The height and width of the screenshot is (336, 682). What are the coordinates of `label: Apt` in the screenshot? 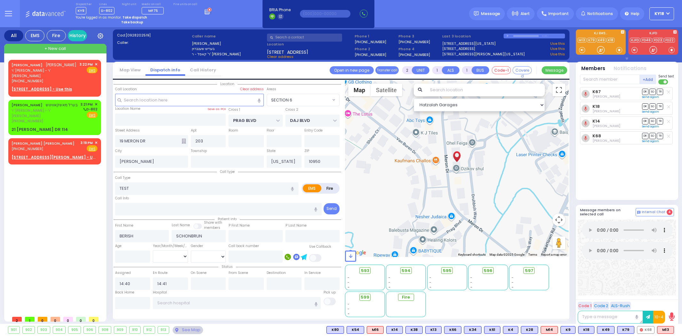 It's located at (194, 130).